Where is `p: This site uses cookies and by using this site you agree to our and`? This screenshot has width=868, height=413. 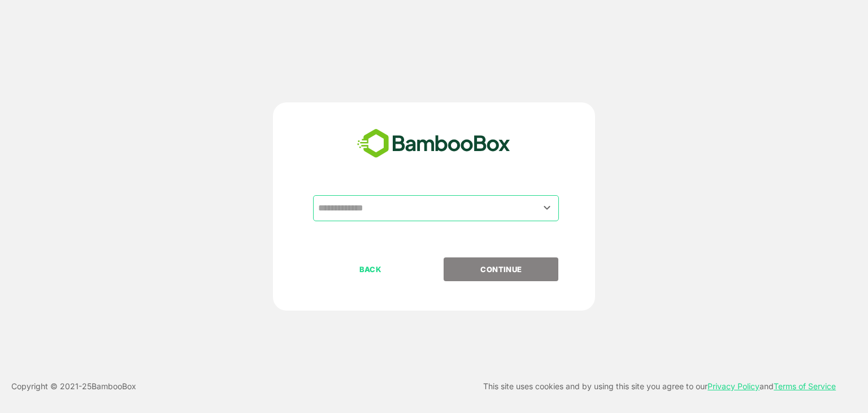 p: This site uses cookies and by using this site you agree to our and is located at coordinates (659, 387).